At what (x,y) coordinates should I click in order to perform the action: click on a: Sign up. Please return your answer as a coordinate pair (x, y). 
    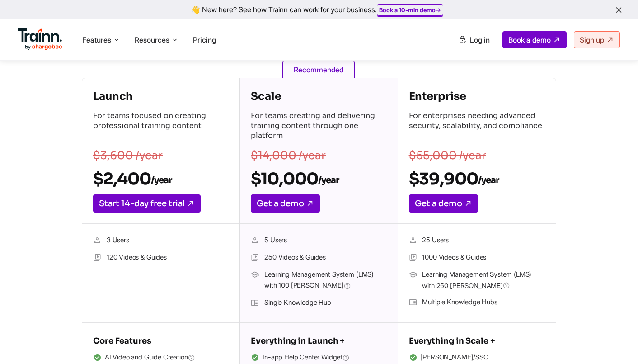
    Looking at the image, I should click on (597, 39).